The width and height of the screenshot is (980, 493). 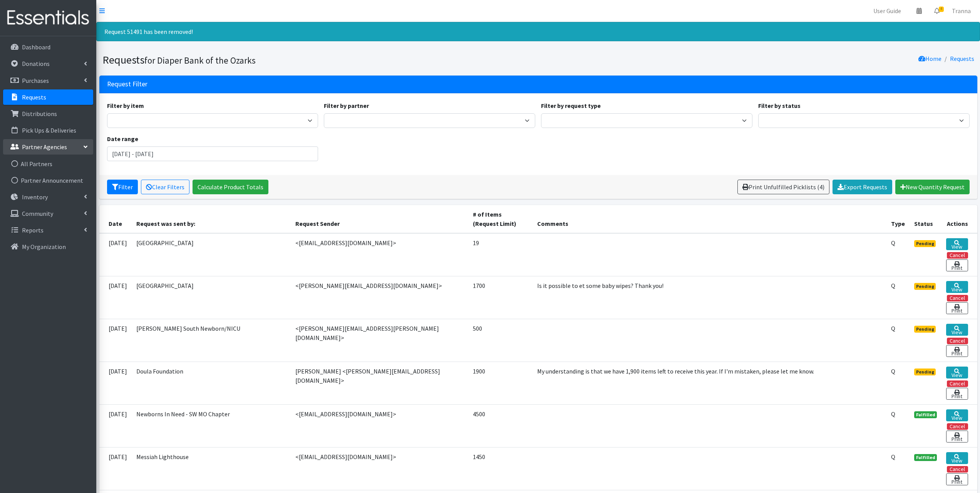 What do you see at coordinates (230, 187) in the screenshot?
I see `a: Calculate Product Totals` at bounding box center [230, 187].